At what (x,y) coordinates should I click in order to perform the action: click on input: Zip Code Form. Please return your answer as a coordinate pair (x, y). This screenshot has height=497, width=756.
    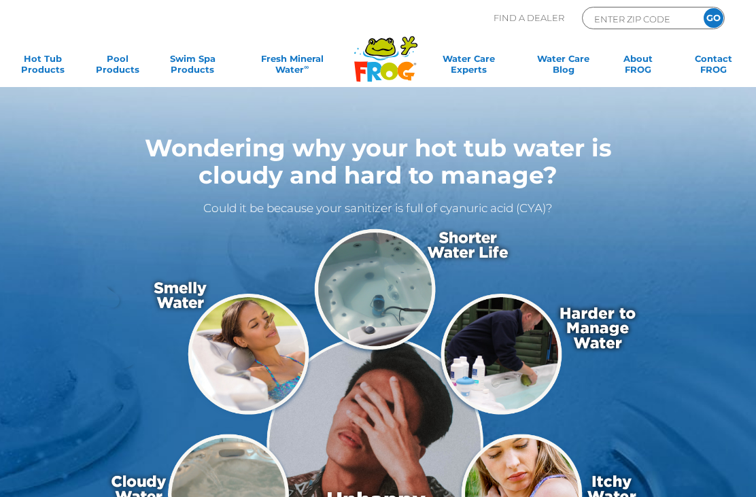
    Looking at the image, I should click on (638, 18).